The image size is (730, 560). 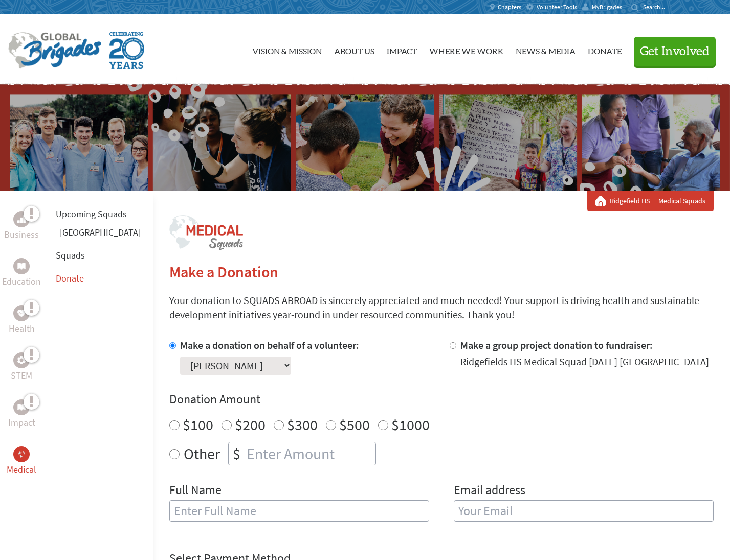 I want to click on img: Health, so click(x=22, y=313).